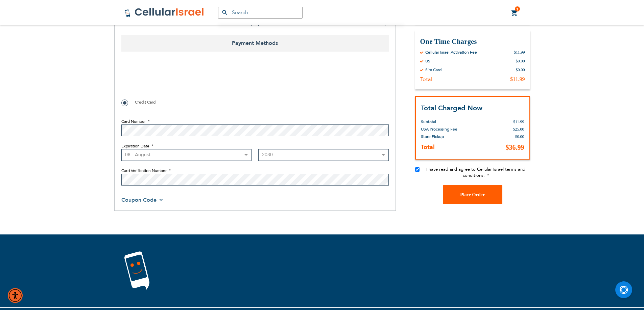  Describe the element at coordinates (515, 13) in the screenshot. I see `a: 1` at that location.